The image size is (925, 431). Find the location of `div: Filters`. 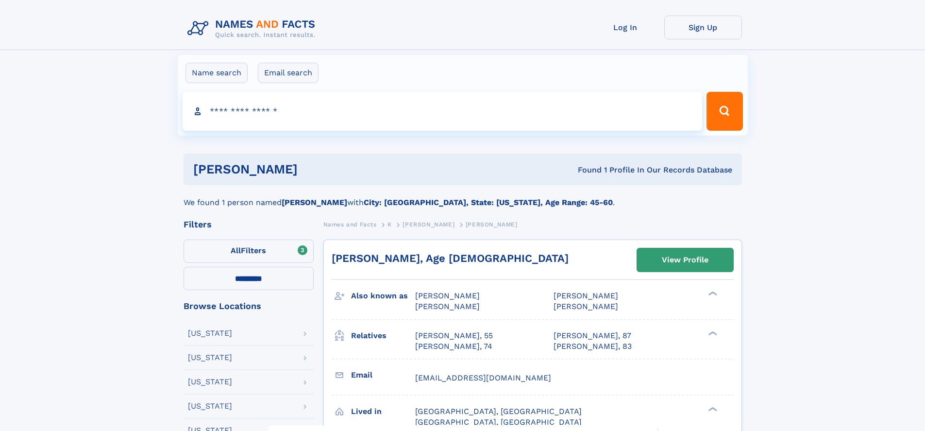

div: Filters is located at coordinates (249, 224).